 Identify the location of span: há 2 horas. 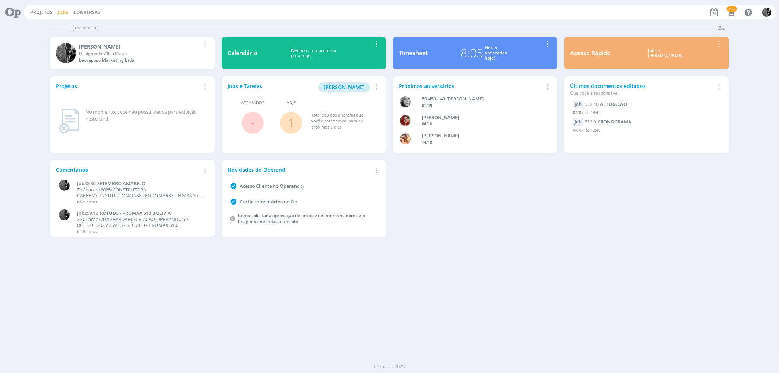
(87, 202).